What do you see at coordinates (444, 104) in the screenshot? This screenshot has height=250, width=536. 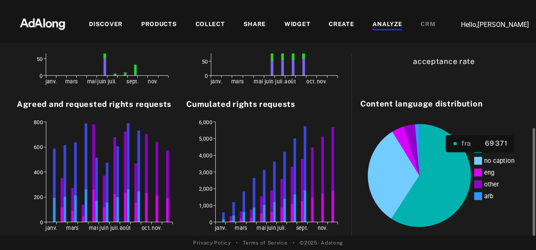 I see `h3: Content language distribution` at bounding box center [444, 104].